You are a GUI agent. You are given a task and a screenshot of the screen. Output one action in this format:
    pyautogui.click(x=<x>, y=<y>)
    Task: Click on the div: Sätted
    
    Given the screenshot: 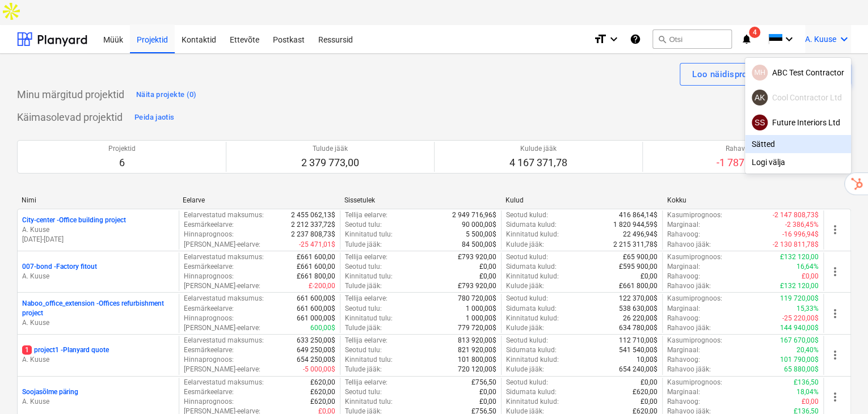 What is the action you would take?
    pyautogui.click(x=797, y=144)
    